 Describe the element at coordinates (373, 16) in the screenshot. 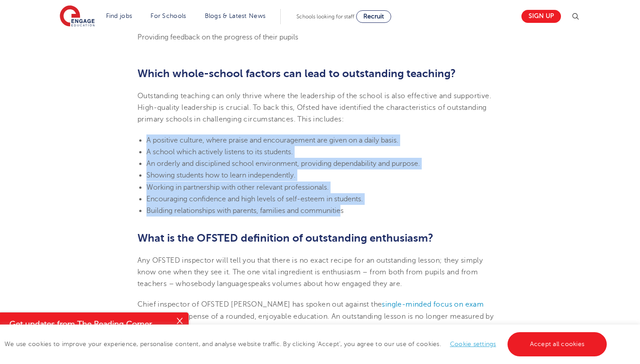

I see `span: Recruit` at that location.